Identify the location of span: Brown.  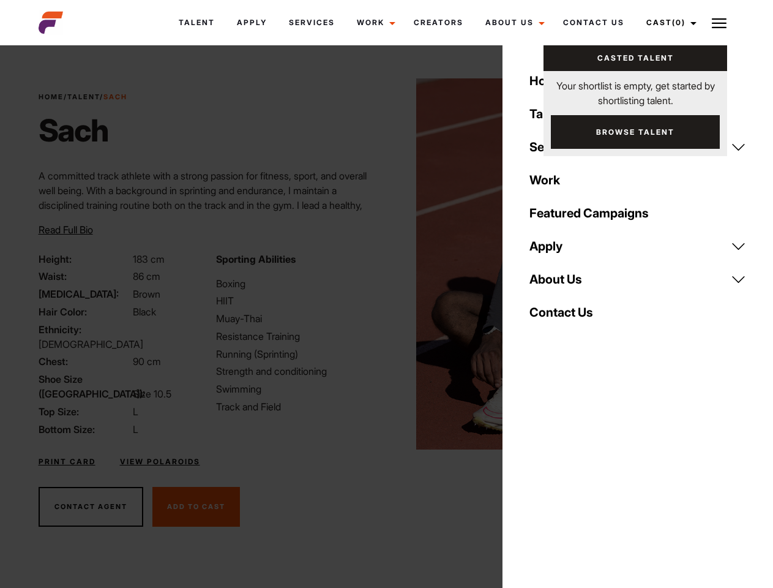
(146, 294).